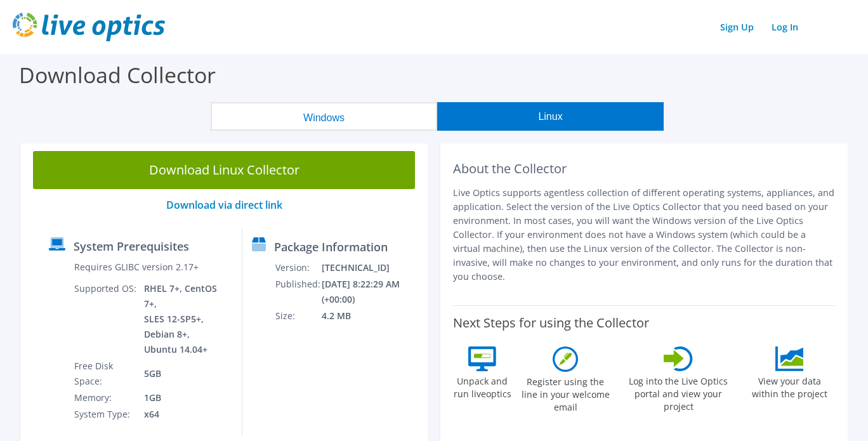 This screenshot has height=441, width=868. Describe the element at coordinates (188, 414) in the screenshot. I see `td: x64` at that location.